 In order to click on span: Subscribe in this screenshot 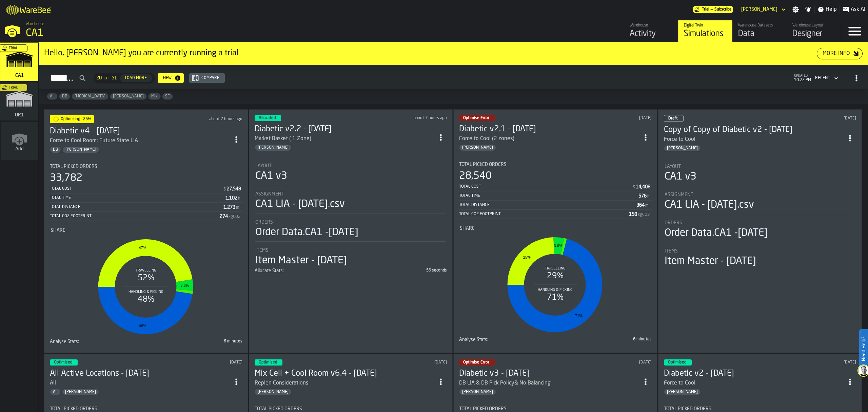, I will do `click(723, 9)`.